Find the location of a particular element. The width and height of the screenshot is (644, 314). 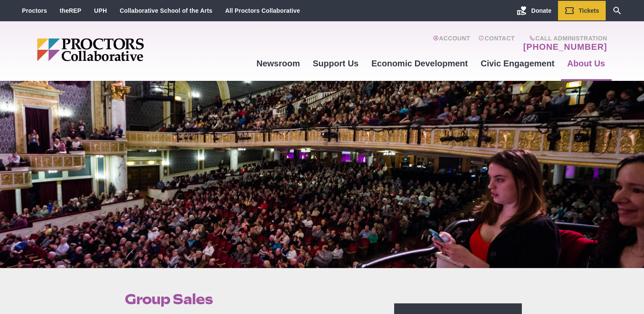

a: About Us is located at coordinates (586, 63).